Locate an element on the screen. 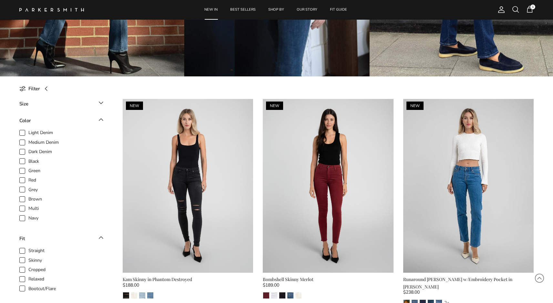 This screenshot has width=553, height=303. span: Dark Denim is located at coordinates (40, 152).